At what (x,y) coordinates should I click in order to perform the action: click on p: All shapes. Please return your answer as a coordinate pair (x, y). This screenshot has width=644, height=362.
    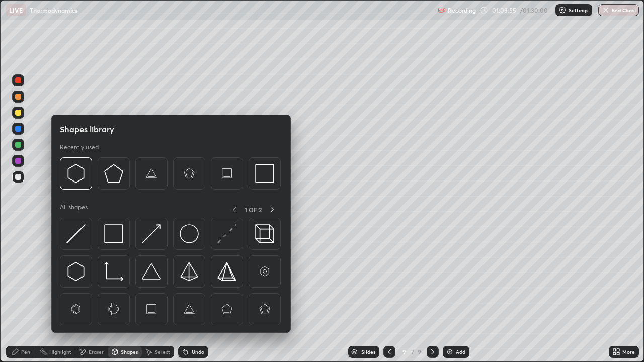
    Looking at the image, I should click on (74, 209).